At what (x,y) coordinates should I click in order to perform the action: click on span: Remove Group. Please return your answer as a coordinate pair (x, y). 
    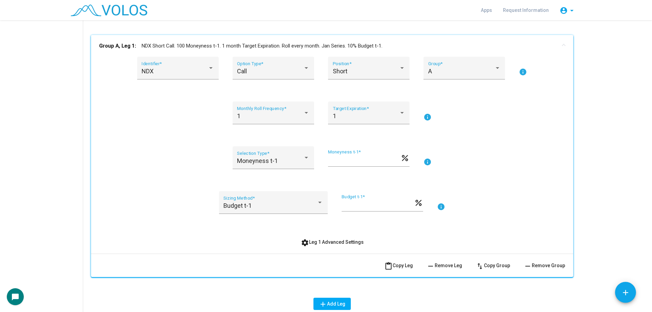
    Looking at the image, I should click on (544, 265).